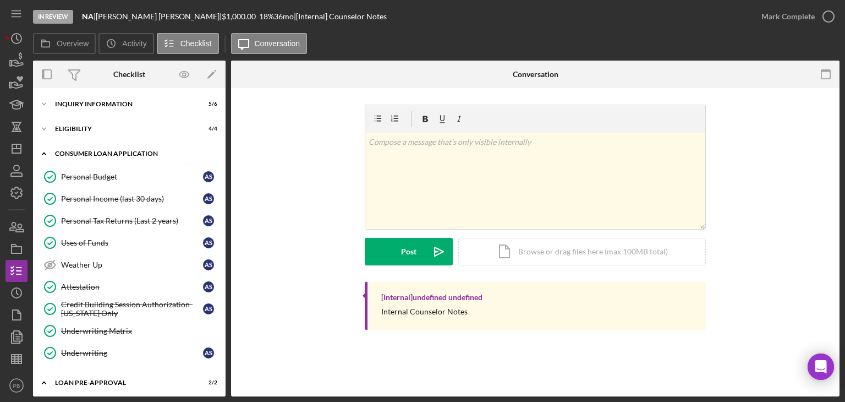 This screenshot has width=845, height=402. What do you see at coordinates (129, 74) in the screenshot?
I see `div: Checklist` at bounding box center [129, 74].